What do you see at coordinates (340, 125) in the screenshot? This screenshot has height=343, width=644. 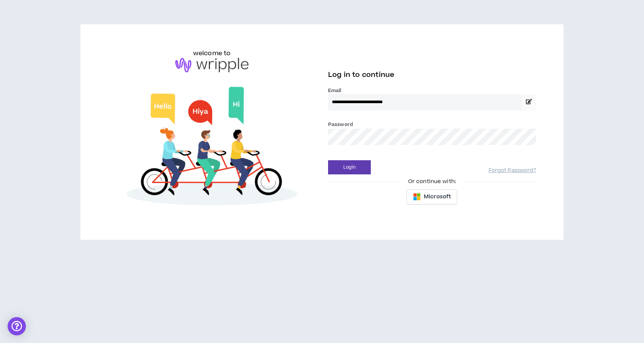 I see `label: Password` at bounding box center [340, 125].